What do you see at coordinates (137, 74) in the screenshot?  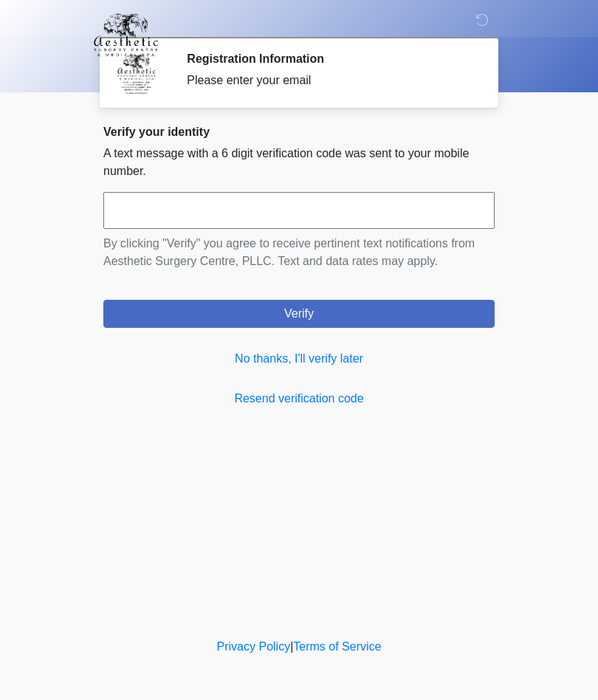 I see `img: Agent Avatar` at bounding box center [137, 74].